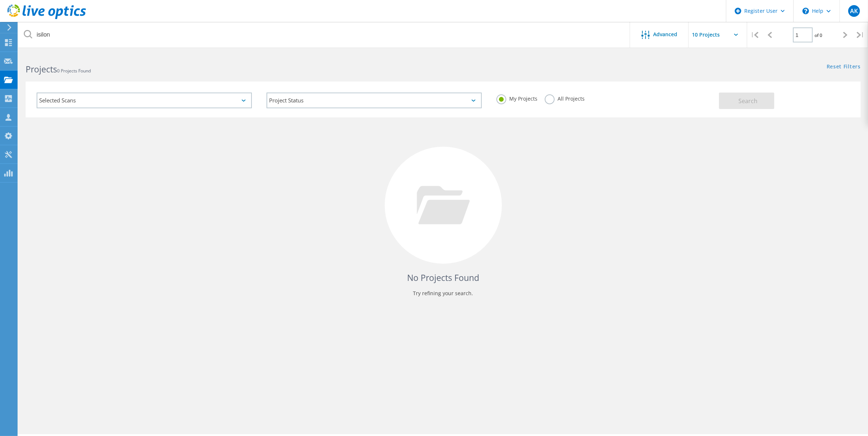  Describe the element at coordinates (818, 35) in the screenshot. I see `span: of 0` at that location.